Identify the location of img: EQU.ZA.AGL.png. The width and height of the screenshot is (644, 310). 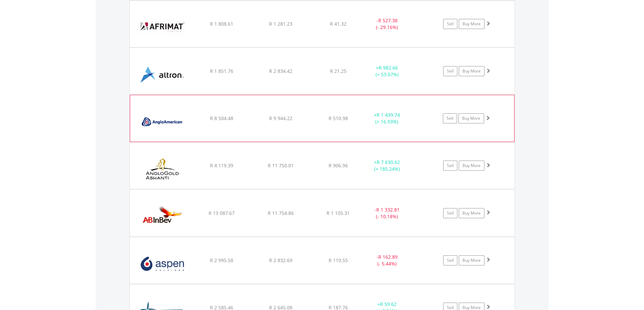
(163, 122).